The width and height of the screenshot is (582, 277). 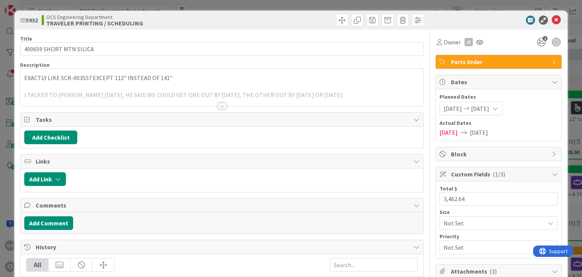 What do you see at coordinates (448, 188) in the screenshot?
I see `label: Total $` at bounding box center [448, 188].